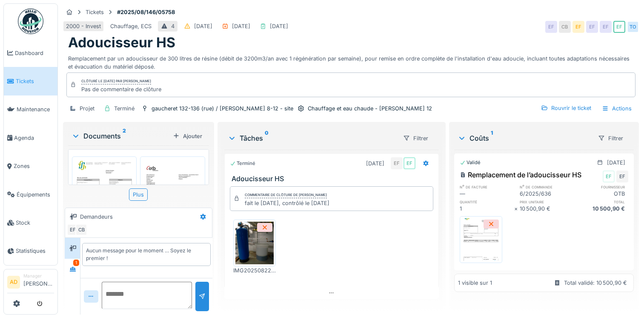 The image size is (644, 318). Describe the element at coordinates (13, 282) in the screenshot. I see `li: AD` at that location.